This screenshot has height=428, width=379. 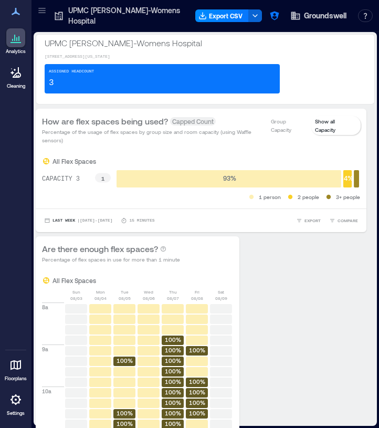 What do you see at coordinates (308, 197) in the screenshot?
I see `p: 2 people` at bounding box center [308, 197].